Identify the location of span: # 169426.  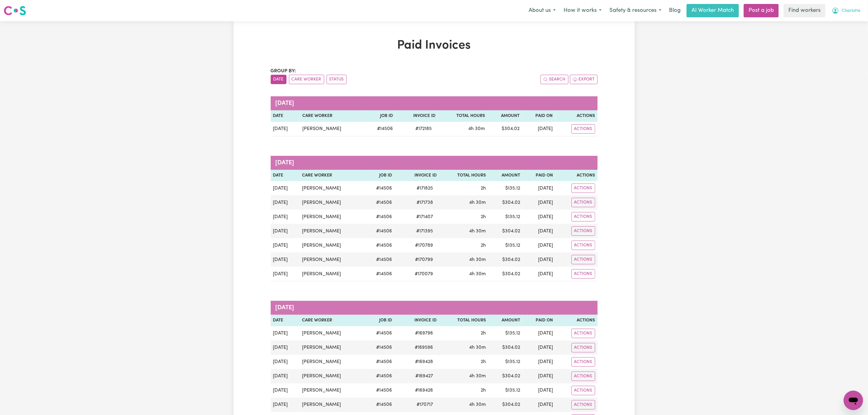
(424, 390).